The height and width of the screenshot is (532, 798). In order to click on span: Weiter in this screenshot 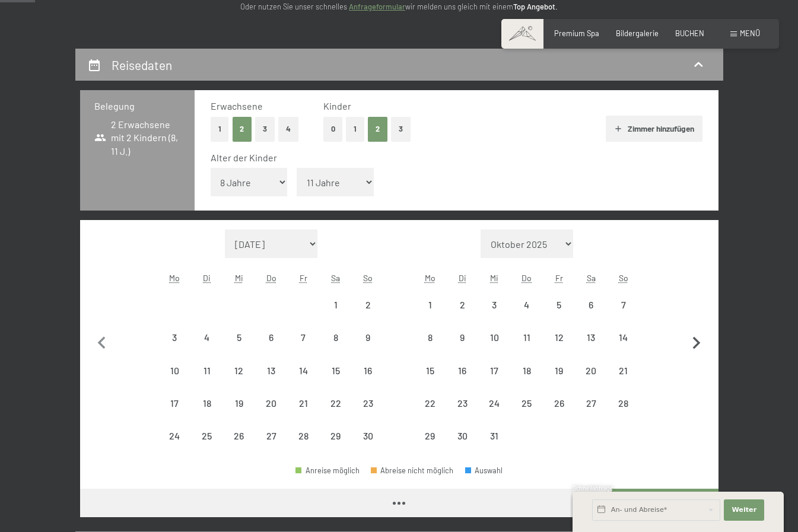, I will do `click(744, 510)`.